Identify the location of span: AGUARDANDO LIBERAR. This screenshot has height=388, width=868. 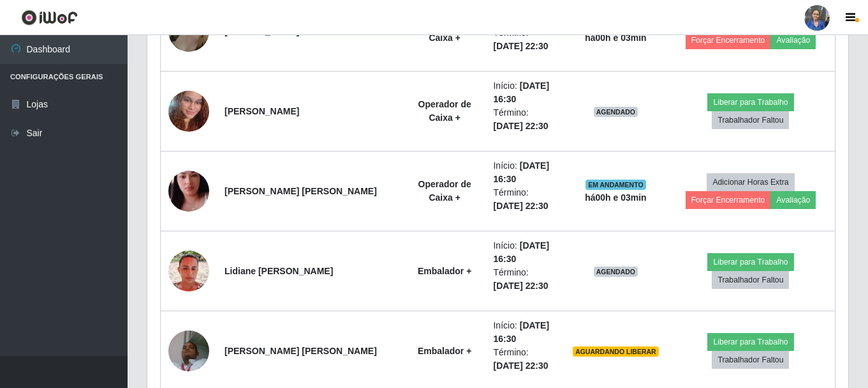
(616, 352).